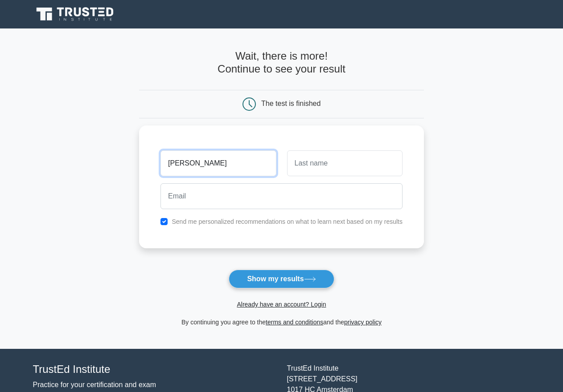  What do you see at coordinates (95, 385) in the screenshot?
I see `a: Practice for your certification and exam` at bounding box center [95, 385].